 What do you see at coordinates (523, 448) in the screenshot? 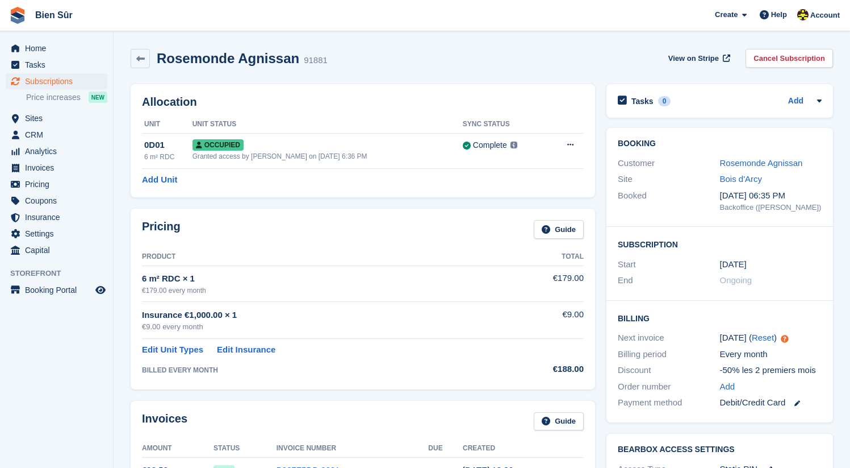
I see `th: Created` at bounding box center [523, 448].